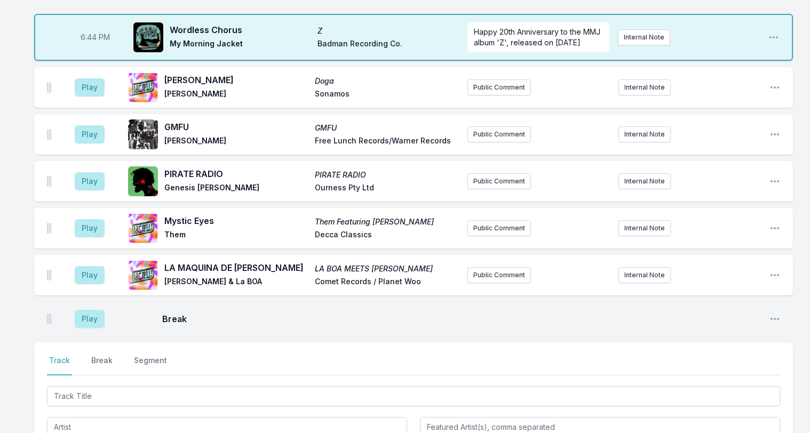 Image resolution: width=810 pixels, height=433 pixels. Describe the element at coordinates (387, 81) in the screenshot. I see `span: Doga` at that location.